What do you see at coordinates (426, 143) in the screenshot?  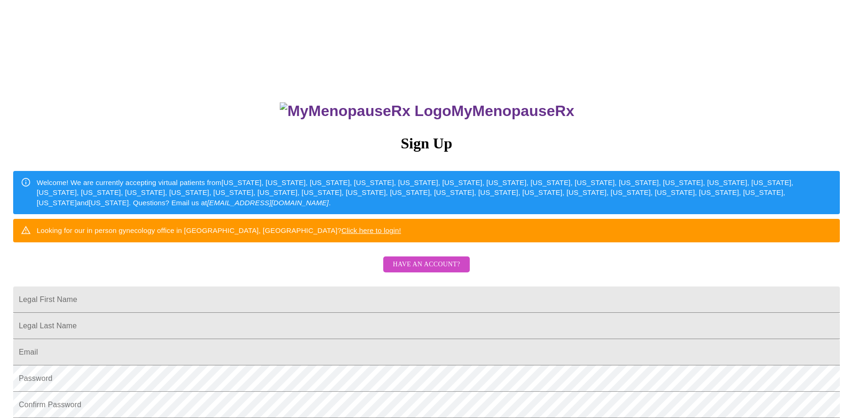 I see `h3: Sign Up` at bounding box center [426, 143].